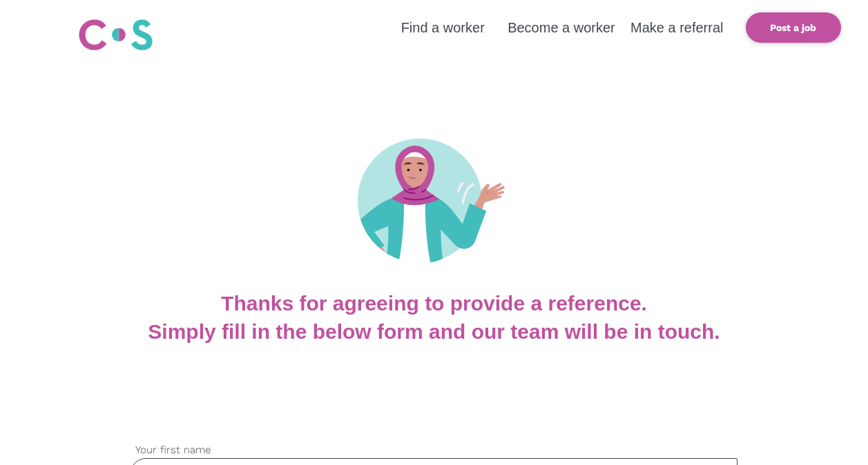 This screenshot has width=868, height=465. I want to click on a: Make a referral, so click(677, 28).